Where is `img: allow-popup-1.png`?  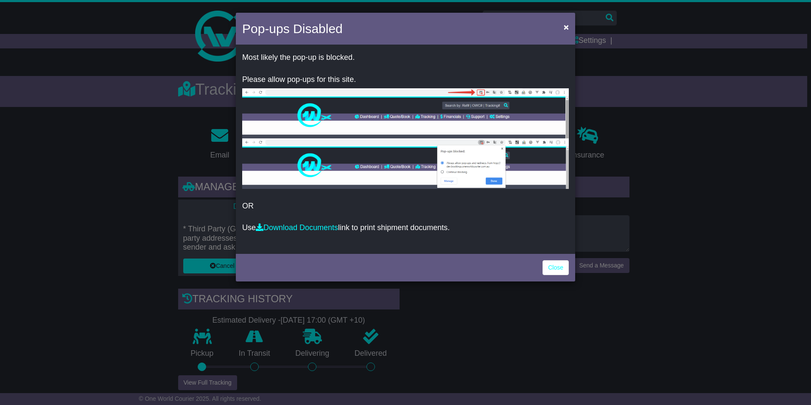
img: allow-popup-1.png is located at coordinates (406, 113).